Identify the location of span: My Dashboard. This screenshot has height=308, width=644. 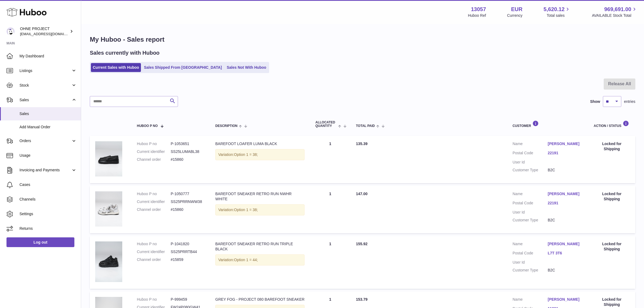
(48, 56).